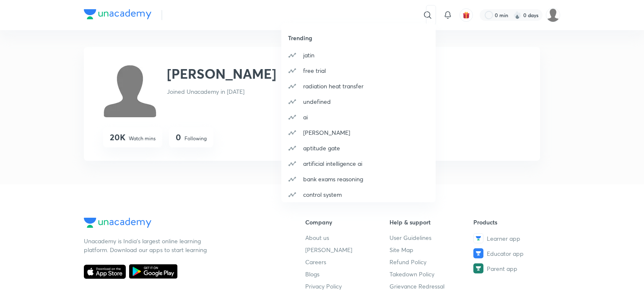 Image resolution: width=644 pixels, height=291 pixels. What do you see at coordinates (305, 117) in the screenshot?
I see `p: ai` at bounding box center [305, 117].